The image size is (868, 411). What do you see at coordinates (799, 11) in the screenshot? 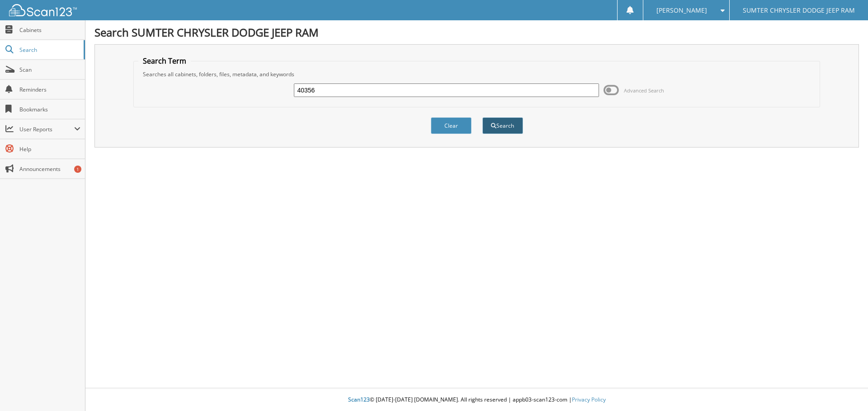
I see `span: SUMTER CHRYSLER DODGE JEEP RAM` at bounding box center [799, 11].